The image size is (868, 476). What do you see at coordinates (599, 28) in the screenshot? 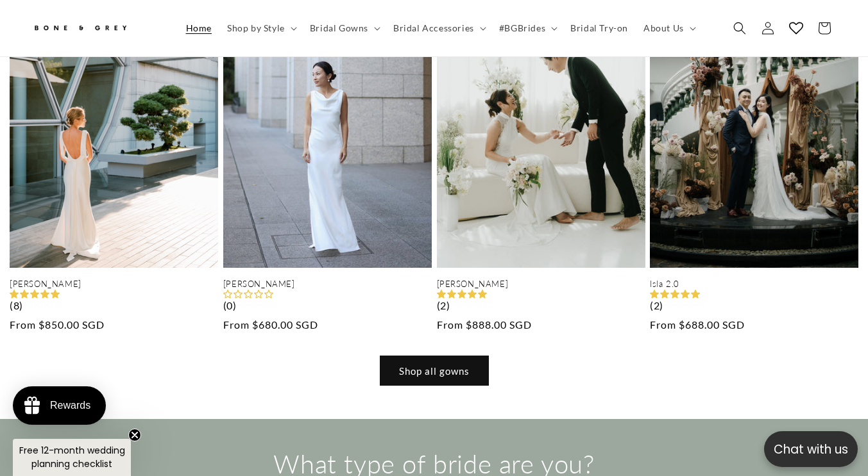
I see `a: Bridal Try-on` at bounding box center [599, 28].